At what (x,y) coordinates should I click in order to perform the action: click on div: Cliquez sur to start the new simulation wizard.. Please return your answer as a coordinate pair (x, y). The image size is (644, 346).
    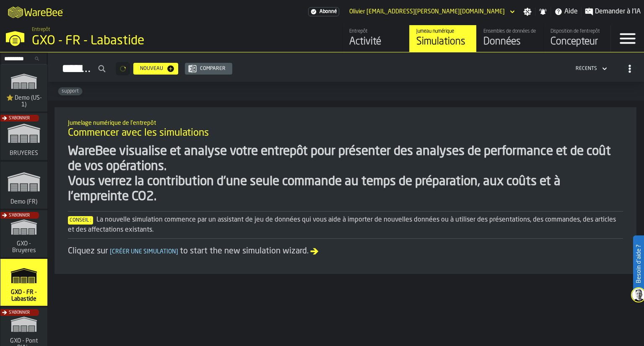
    Looking at the image, I should click on (345, 251).